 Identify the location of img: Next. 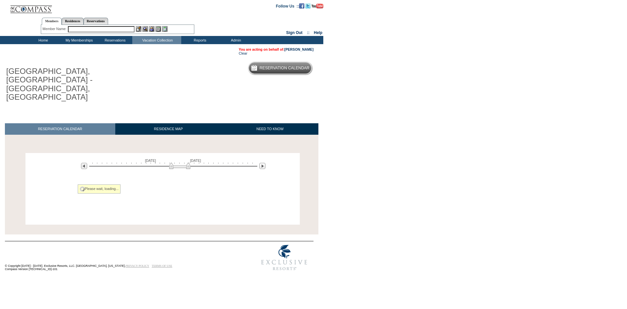
(262, 166).